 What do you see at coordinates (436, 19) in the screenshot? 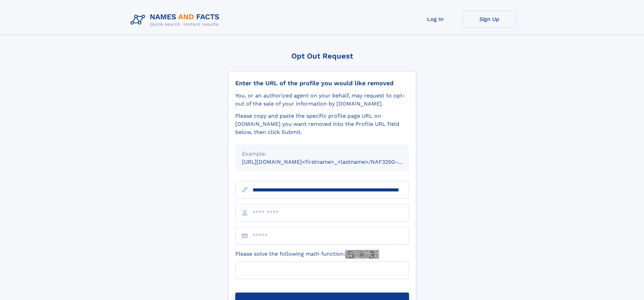
I see `a: Log In` at bounding box center [436, 19].